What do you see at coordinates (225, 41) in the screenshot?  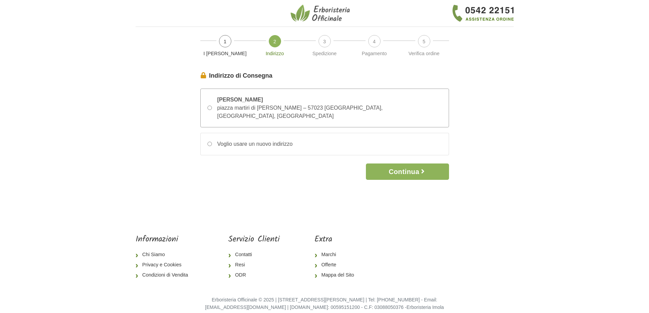 I see `span: 1` at bounding box center [225, 41].